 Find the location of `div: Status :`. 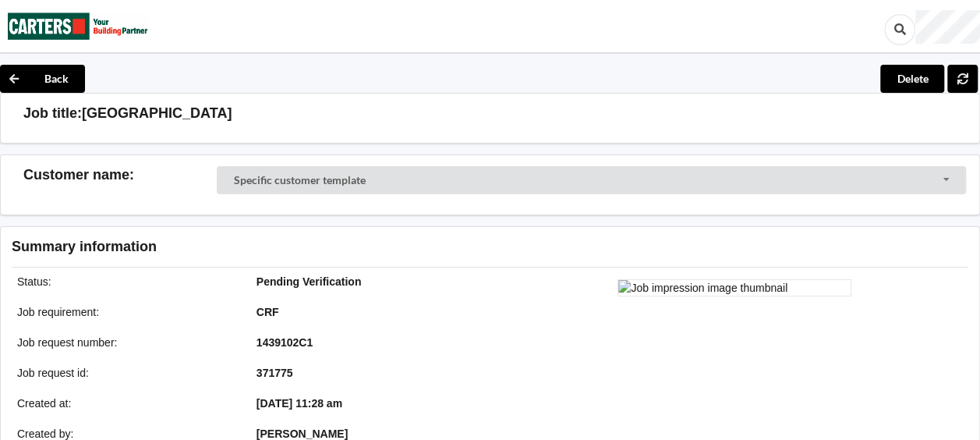

div: Status : is located at coordinates (126, 282).